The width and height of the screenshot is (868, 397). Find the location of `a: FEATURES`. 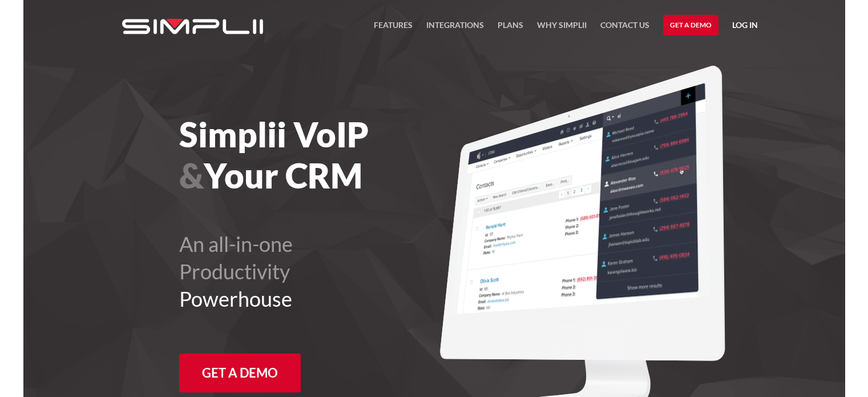

a: FEATURES is located at coordinates (393, 28).